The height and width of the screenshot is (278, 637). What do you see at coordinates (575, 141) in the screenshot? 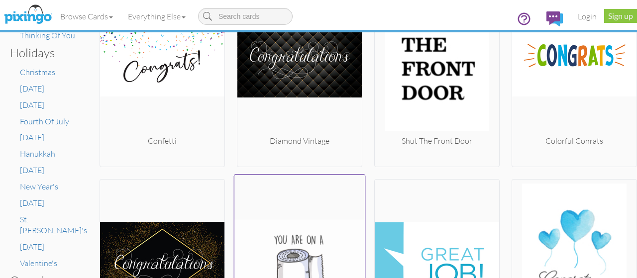
I see `div: Colorful Conrats` at bounding box center [575, 141].